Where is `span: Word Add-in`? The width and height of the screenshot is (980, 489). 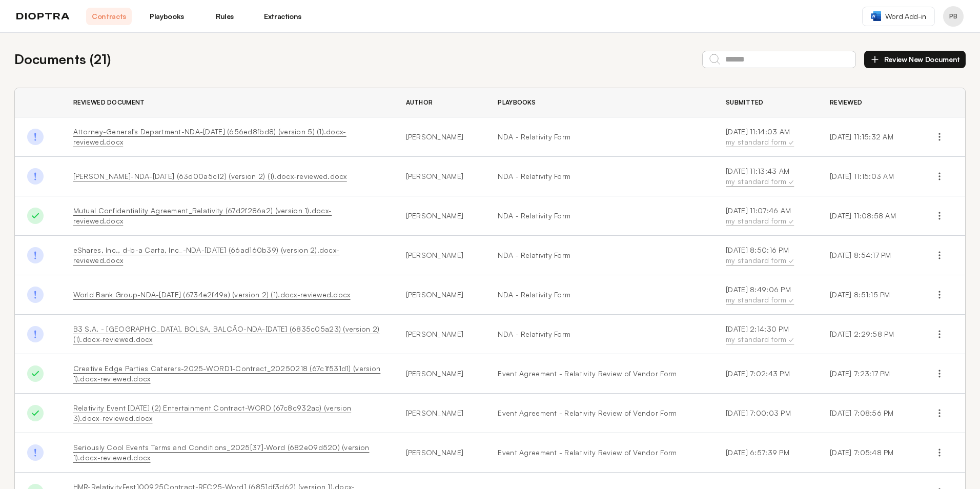 span: Word Add-in is located at coordinates (906, 16).